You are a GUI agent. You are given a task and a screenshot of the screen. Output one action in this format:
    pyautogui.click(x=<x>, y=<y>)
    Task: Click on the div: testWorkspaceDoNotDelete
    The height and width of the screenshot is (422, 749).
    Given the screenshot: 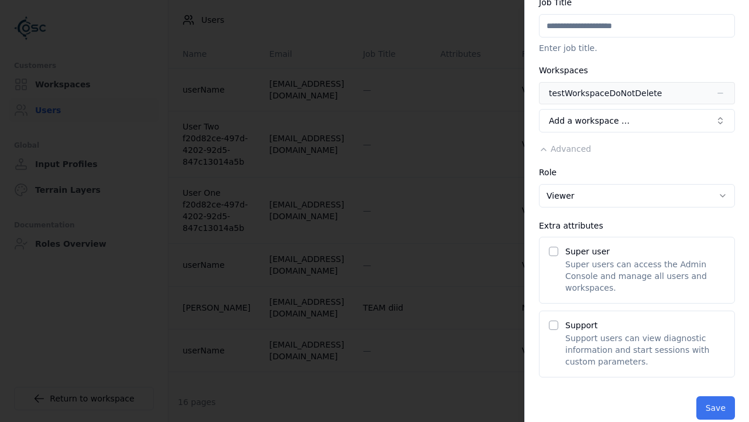 What is the action you would take?
    pyautogui.click(x=605, y=93)
    